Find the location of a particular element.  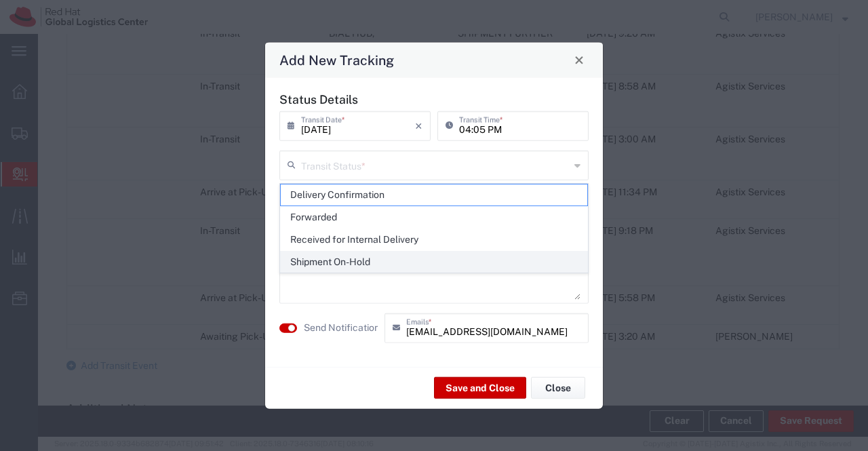

span: Shipment On-Hold is located at coordinates (434, 262).